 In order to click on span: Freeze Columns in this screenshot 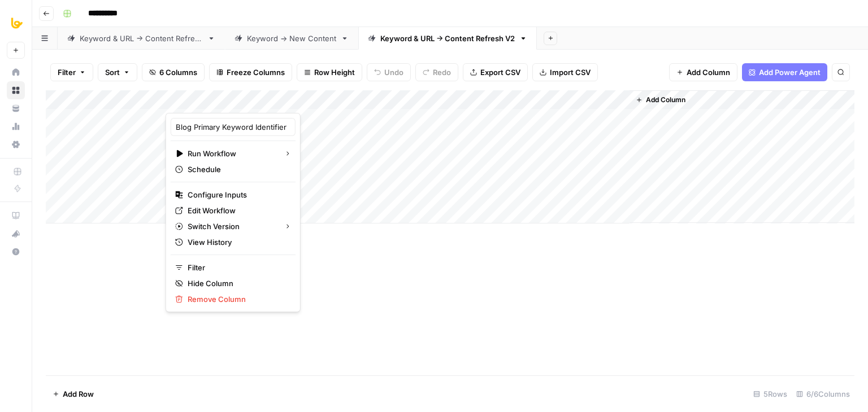, I will do `click(255, 72)`.